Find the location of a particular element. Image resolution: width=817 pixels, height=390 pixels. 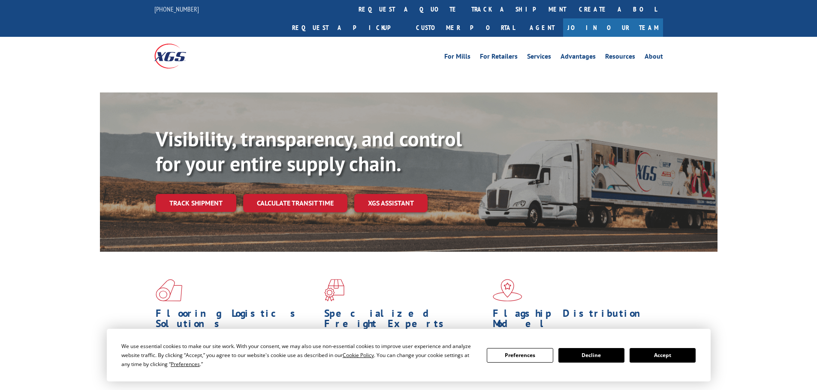

a: Customer Portal is located at coordinates (465, 27).